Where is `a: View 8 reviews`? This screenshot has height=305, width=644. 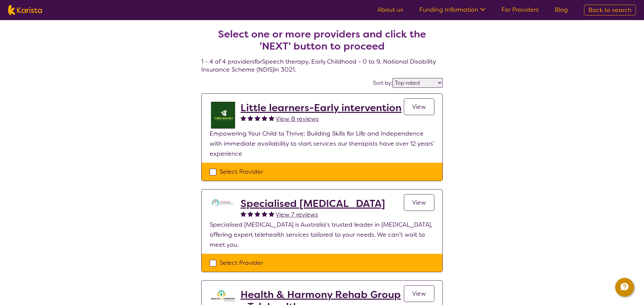 a: View 8 reviews is located at coordinates (297, 119).